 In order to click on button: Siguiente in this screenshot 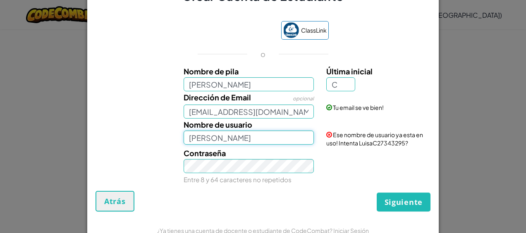, I will do `click(403, 202)`.